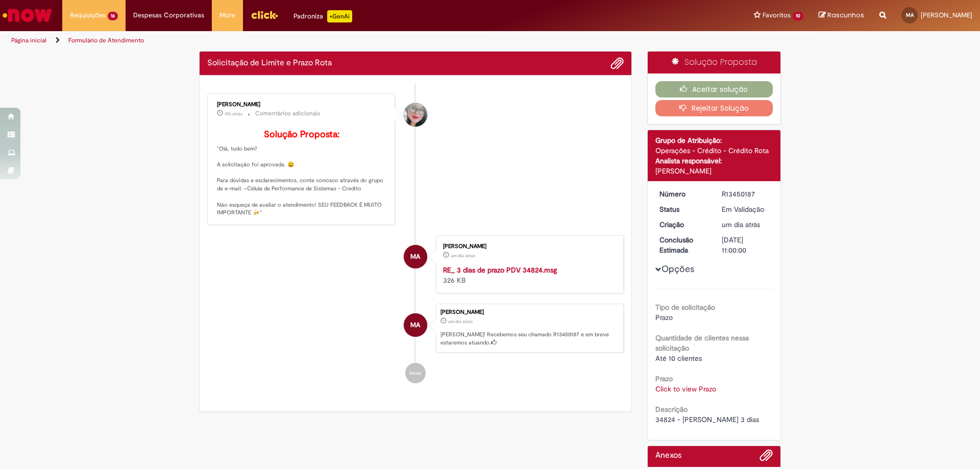  Describe the element at coordinates (528, 275) in the screenshot. I see `div: 326 KB` at that location.